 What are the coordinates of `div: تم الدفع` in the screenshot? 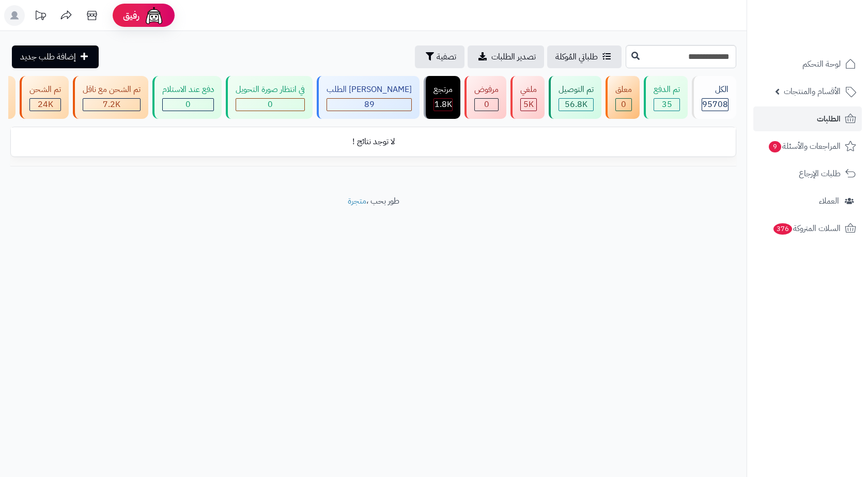 It's located at (667, 89).